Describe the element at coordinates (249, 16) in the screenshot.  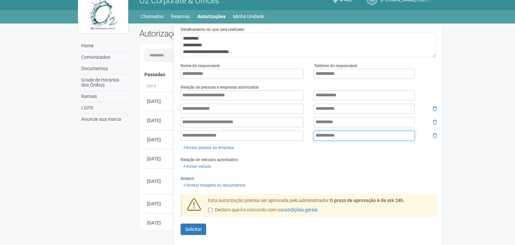
I see `a: Minha Unidade` at that location.